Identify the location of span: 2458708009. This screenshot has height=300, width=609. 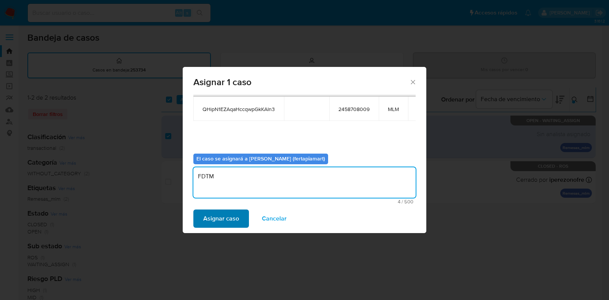
(354, 109).